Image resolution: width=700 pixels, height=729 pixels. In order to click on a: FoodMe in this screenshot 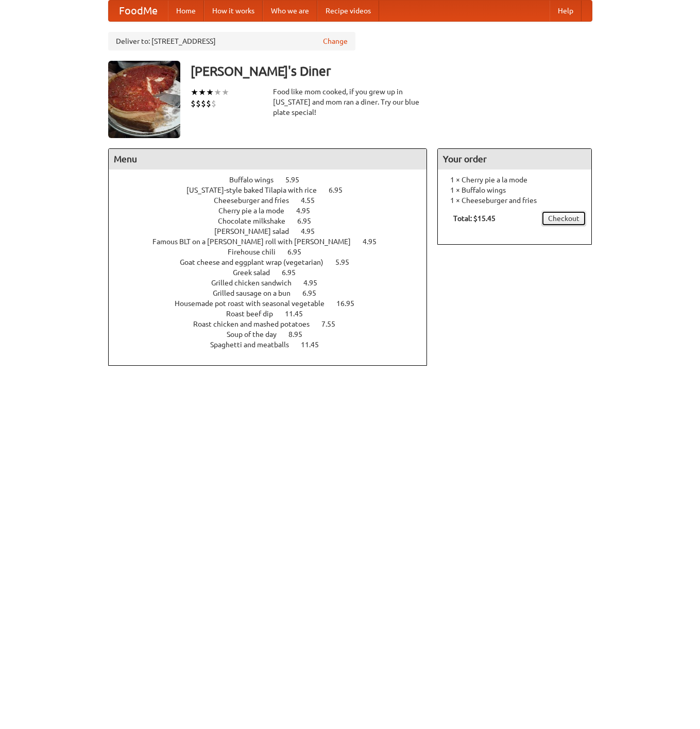, I will do `click(138, 11)`.